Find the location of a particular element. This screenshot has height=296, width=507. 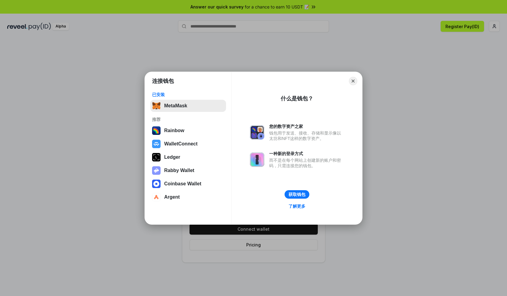

div: 获取钱包 is located at coordinates (297, 194).